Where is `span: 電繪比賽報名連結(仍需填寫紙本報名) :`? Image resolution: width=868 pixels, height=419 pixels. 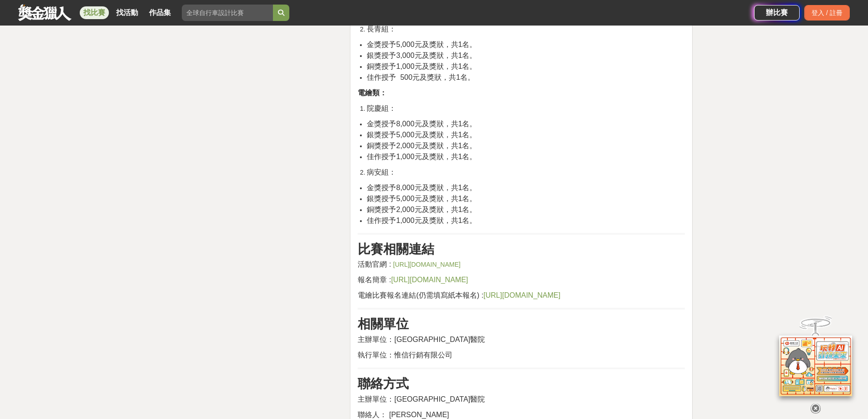
span: 電繪比賽報名連結(仍需填寫紙本報名) : is located at coordinates (420, 295).